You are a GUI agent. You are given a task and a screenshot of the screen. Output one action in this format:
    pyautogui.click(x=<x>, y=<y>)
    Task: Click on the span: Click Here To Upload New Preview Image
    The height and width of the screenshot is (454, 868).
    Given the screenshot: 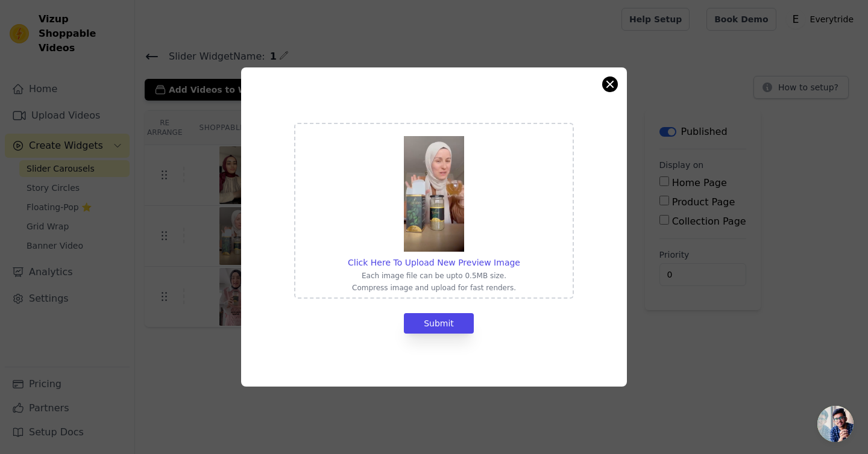 What is the action you would take?
    pyautogui.click(x=434, y=262)
    